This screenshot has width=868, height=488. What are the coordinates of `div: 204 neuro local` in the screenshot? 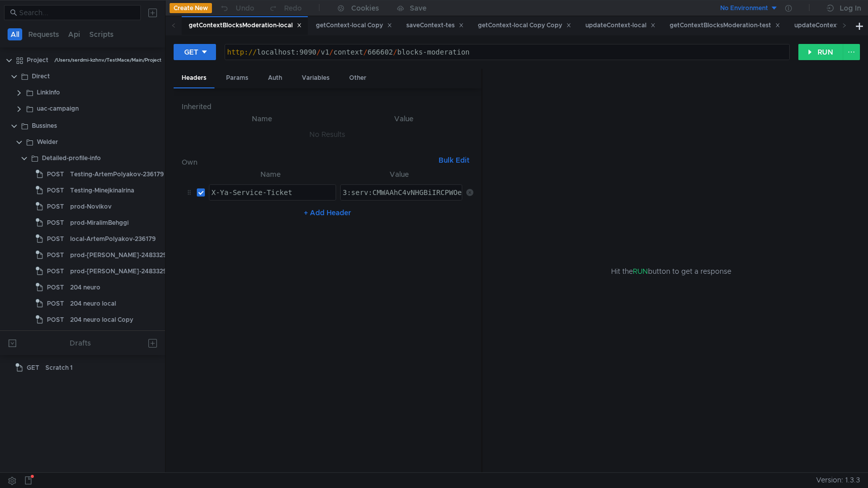 It's located at (93, 304).